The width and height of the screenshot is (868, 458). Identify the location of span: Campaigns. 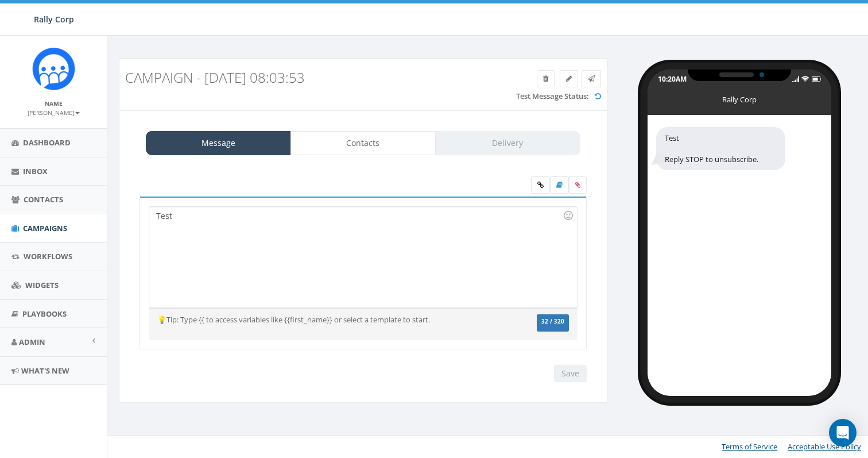
(45, 228).